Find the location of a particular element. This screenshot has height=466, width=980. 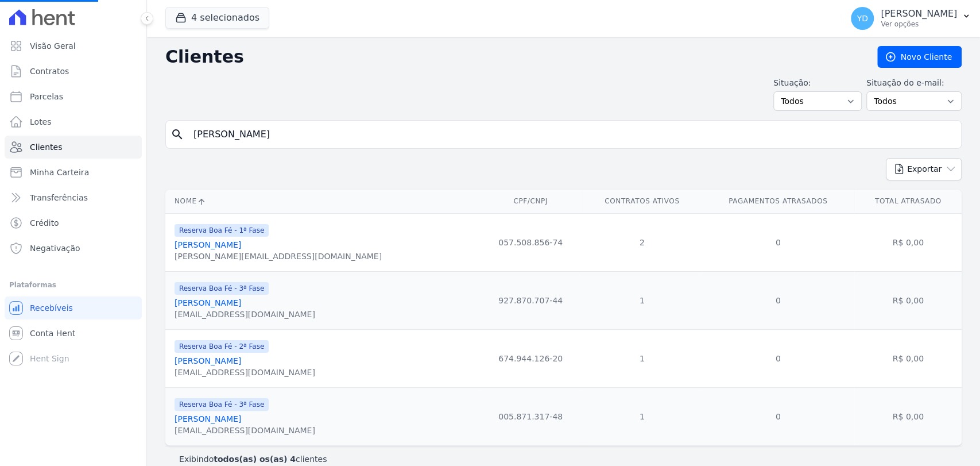

span: Transferências is located at coordinates (58, 198).